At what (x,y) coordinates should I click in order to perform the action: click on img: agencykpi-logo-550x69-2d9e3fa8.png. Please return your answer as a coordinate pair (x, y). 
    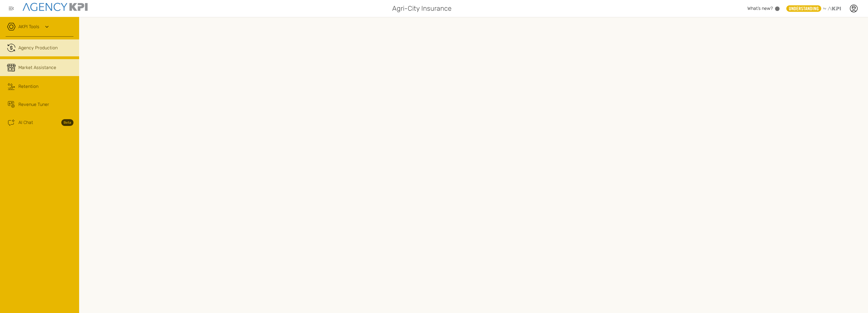
    Looking at the image, I should click on (55, 6).